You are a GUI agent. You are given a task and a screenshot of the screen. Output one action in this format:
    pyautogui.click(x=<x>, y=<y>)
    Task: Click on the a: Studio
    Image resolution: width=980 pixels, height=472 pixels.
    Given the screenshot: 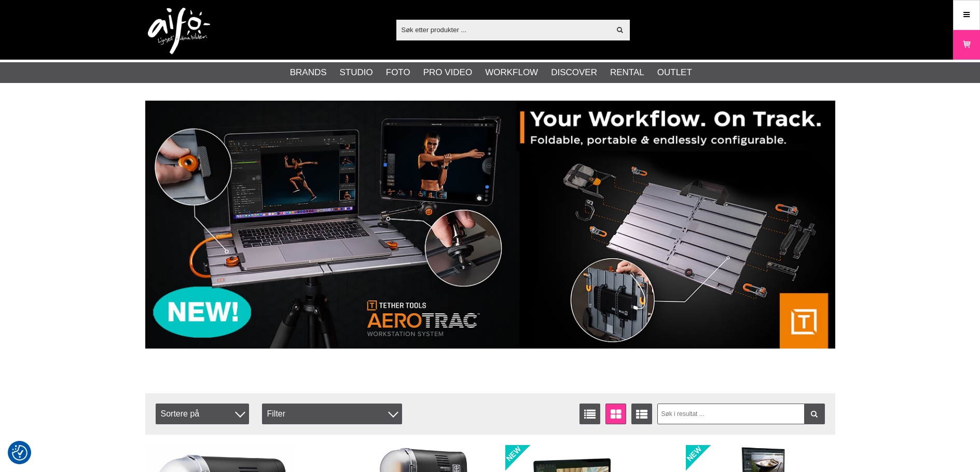 What is the action you would take?
    pyautogui.click(x=356, y=73)
    